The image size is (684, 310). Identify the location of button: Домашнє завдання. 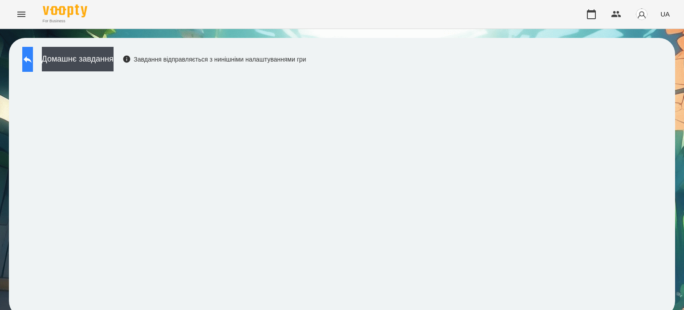
(77, 59).